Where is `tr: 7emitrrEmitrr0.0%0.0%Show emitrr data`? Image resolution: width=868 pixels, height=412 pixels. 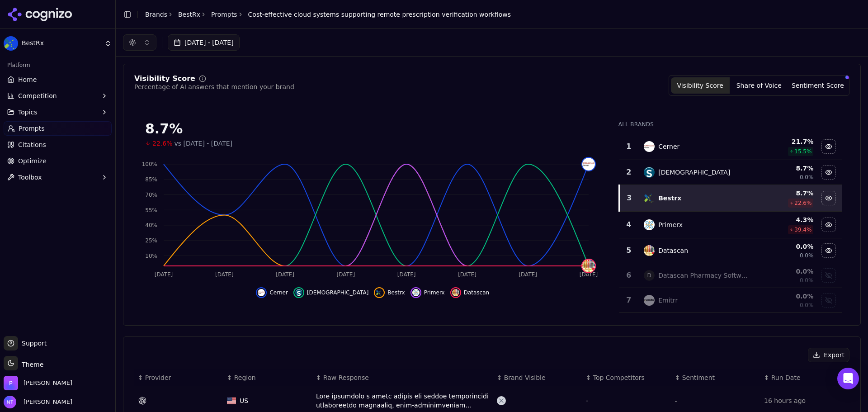 tr: 7emitrrEmitrr0.0%0.0%Show emitrr data is located at coordinates (731, 300).